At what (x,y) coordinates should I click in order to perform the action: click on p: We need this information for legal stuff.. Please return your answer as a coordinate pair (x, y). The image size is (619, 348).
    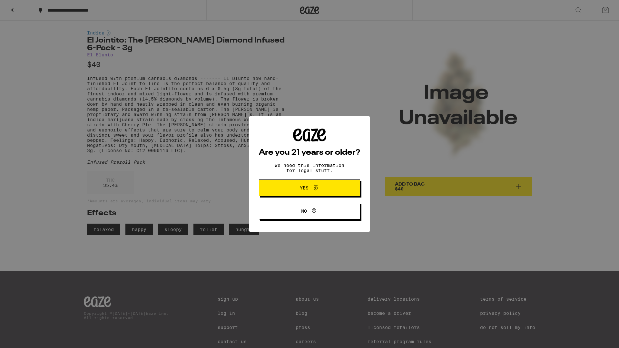
    Looking at the image, I should click on (310, 168).